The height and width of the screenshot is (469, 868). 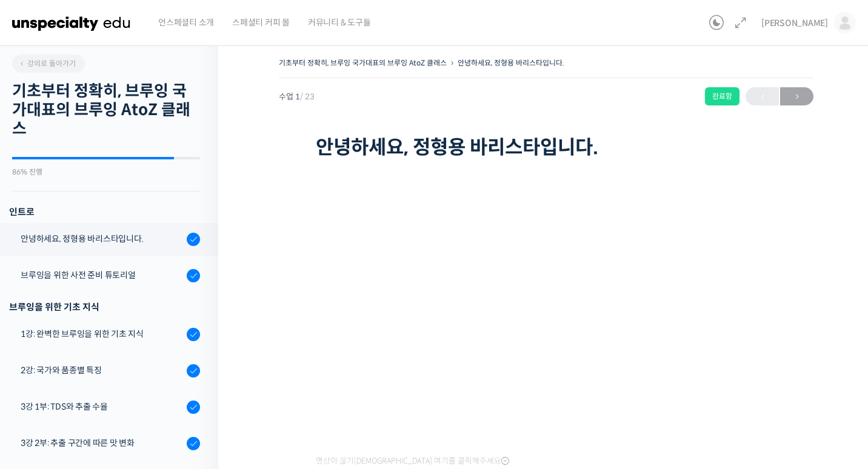 I want to click on span: 강의로 돌아가기, so click(x=47, y=63).